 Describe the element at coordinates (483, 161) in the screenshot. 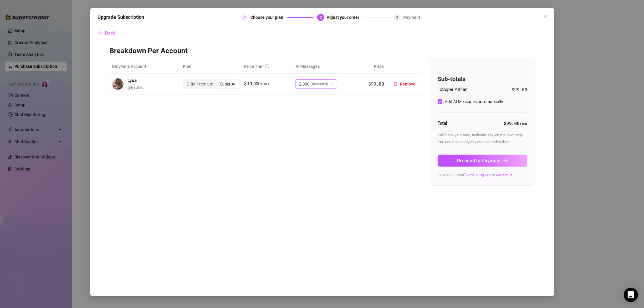

I see `button: Proceed to Paymentarrow-right` at that location.